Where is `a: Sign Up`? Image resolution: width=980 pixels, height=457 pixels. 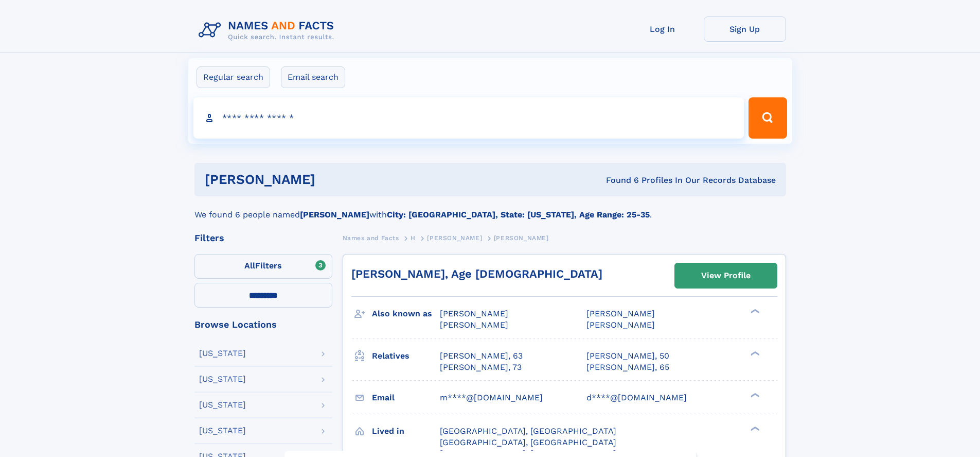
a: Sign Up is located at coordinates (745, 29).